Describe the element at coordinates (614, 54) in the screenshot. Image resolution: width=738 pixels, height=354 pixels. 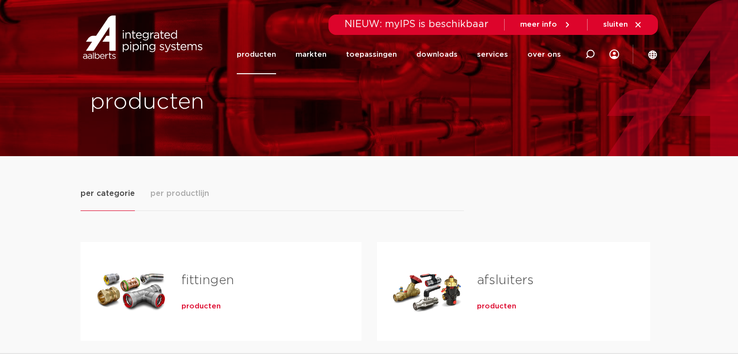
I see `div: my IPS` at that location.